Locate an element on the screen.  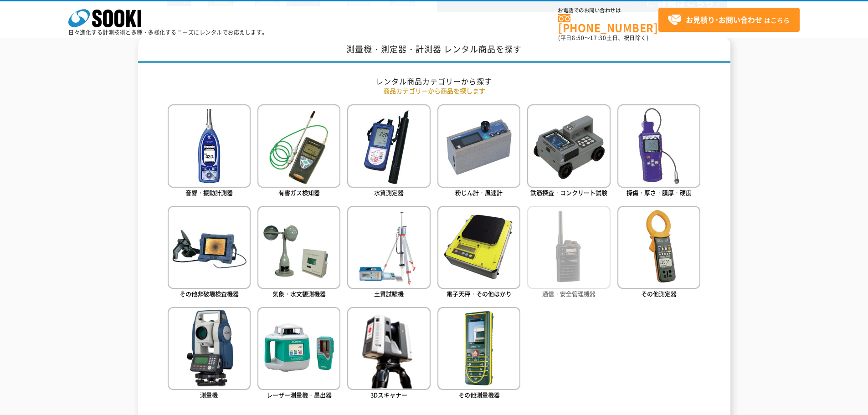
span: 土質試験機 is located at coordinates (389, 293).